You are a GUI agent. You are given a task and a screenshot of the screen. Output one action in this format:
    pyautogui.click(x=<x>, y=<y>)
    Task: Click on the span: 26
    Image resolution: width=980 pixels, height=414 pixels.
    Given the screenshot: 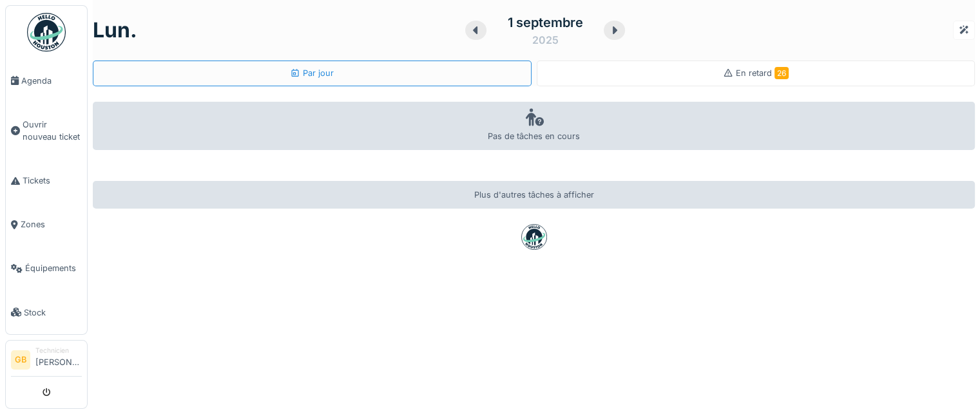 What is the action you would take?
    pyautogui.click(x=782, y=72)
    